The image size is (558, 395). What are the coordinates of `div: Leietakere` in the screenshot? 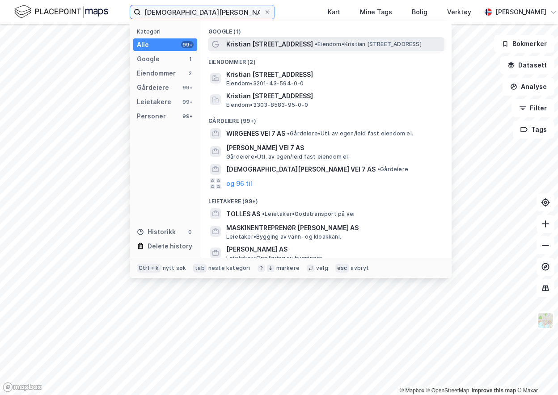 It's located at (154, 102).